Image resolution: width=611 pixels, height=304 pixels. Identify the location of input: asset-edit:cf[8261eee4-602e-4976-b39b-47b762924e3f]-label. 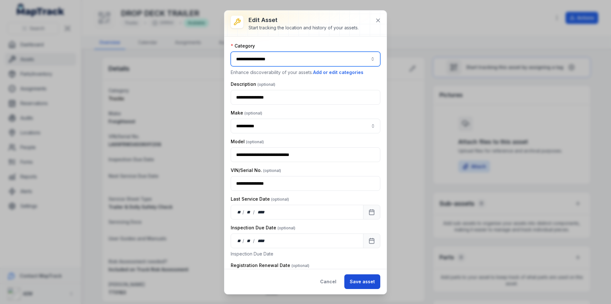
(306, 126).